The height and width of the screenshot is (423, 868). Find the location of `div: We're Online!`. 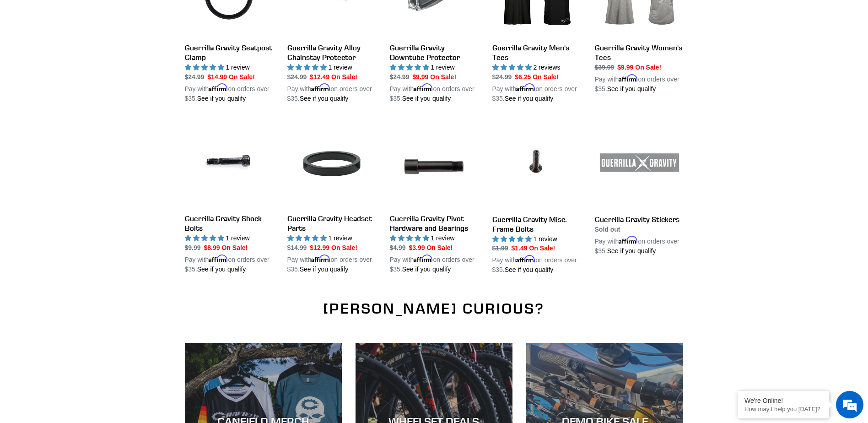

div: We're Online! is located at coordinates (783, 401).